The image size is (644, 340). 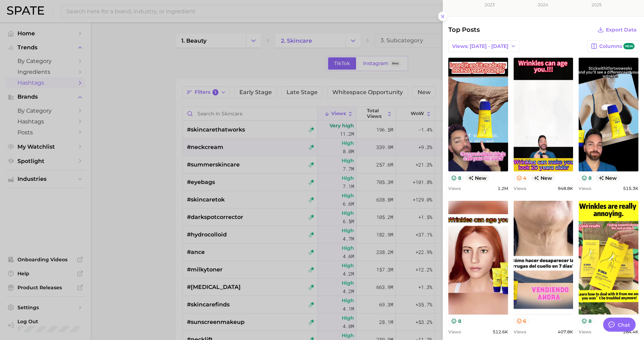 I want to click on span: 515.3k, so click(x=631, y=188).